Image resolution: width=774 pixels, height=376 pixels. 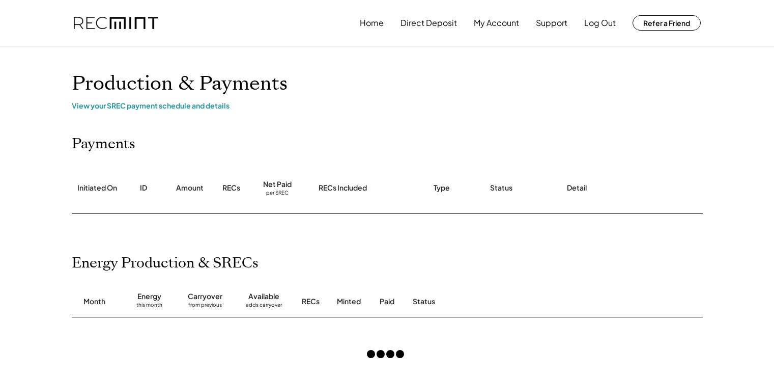 What do you see at coordinates (496, 23) in the screenshot?
I see `button: My Account` at bounding box center [496, 23].